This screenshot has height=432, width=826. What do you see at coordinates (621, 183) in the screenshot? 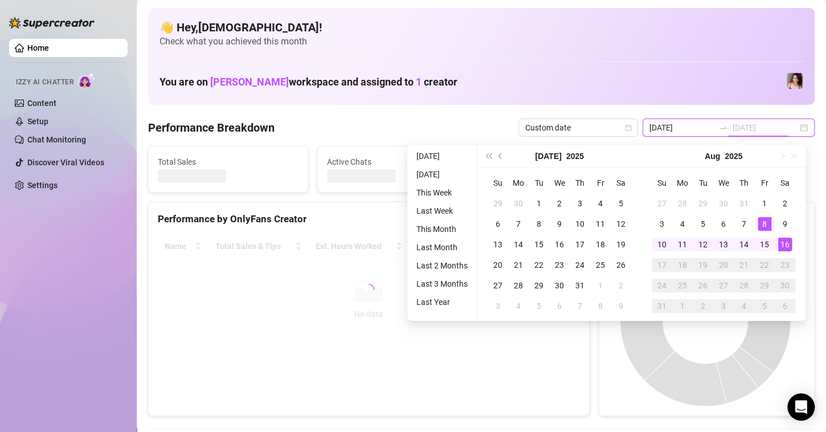
I see `th: Sa` at bounding box center [621, 183].